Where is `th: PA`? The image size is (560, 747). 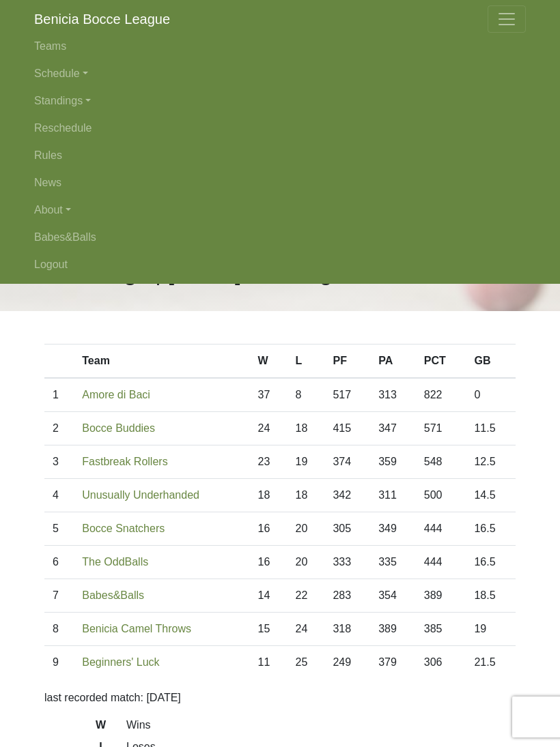
th: PA is located at coordinates (393, 361).